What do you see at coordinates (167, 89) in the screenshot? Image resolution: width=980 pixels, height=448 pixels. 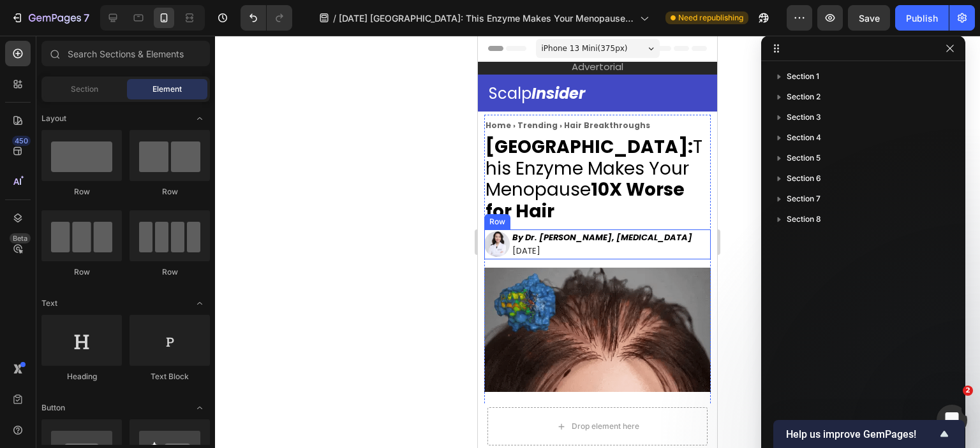 I see `span: Element` at bounding box center [167, 89].